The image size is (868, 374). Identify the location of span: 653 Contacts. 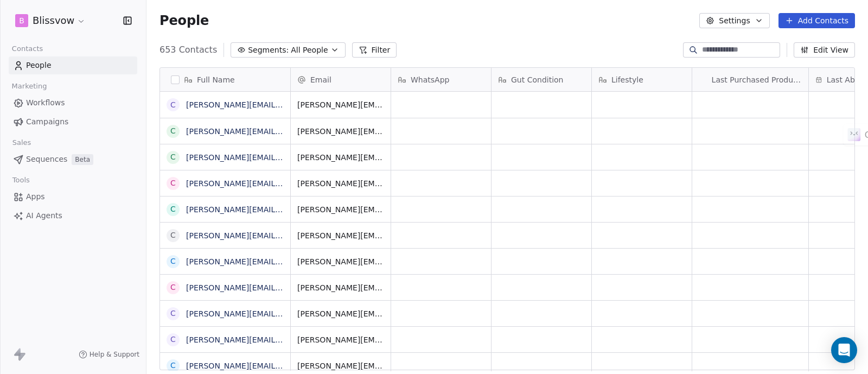
(188, 50).